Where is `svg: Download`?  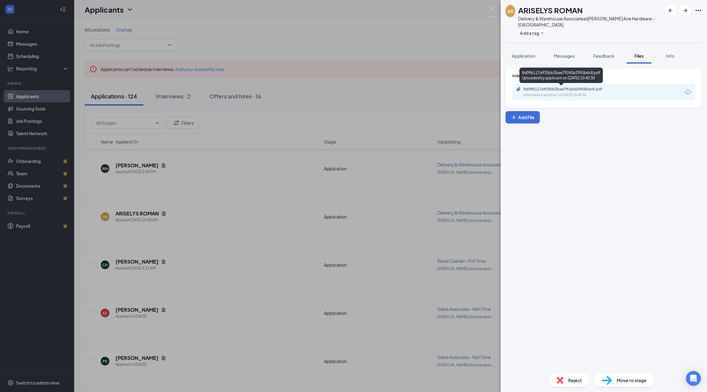 svg: Download is located at coordinates (688, 92).